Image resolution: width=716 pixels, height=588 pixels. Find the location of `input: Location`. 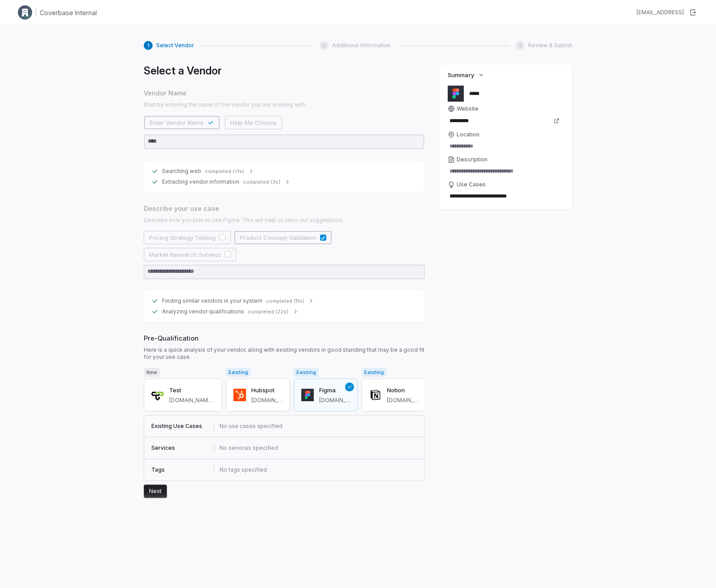

input: Location is located at coordinates (505, 146).